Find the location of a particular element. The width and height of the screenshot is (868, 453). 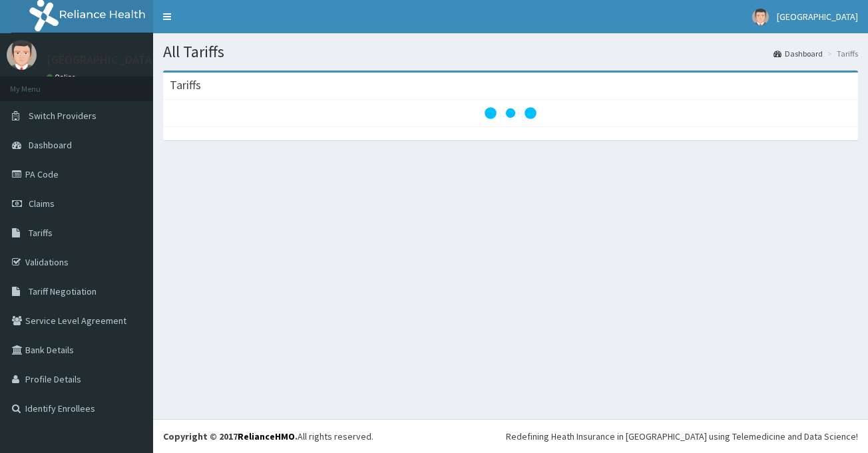

span: Dashboard is located at coordinates (50, 145).